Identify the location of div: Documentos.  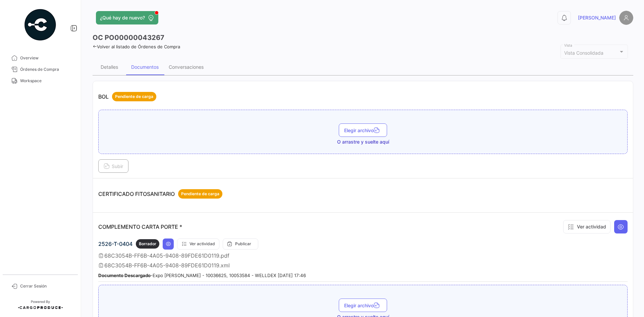
(145, 66).